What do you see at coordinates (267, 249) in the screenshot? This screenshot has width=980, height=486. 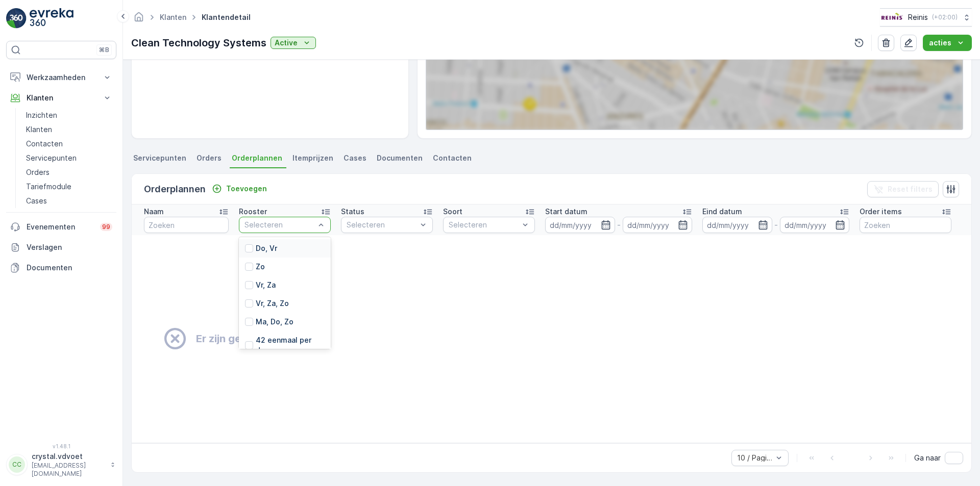 I see `p: Do, Vr` at bounding box center [267, 249].